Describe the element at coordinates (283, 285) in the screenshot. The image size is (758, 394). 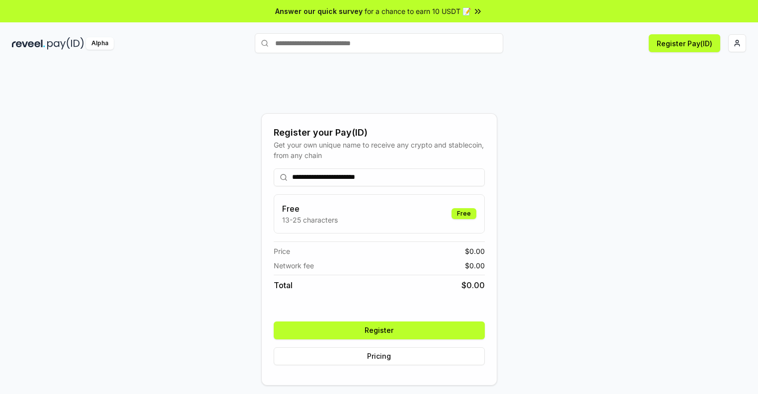
I see `span: Total` at that location.